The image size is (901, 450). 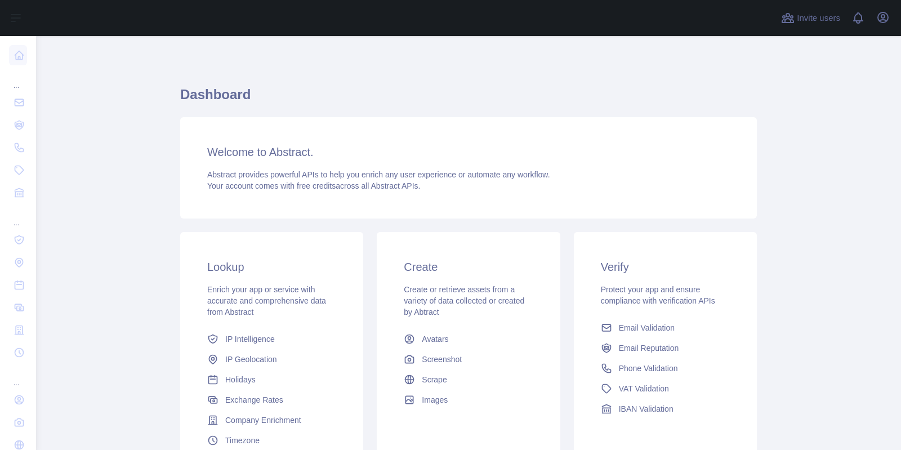 What do you see at coordinates (665, 409) in the screenshot?
I see `a: IBAN Validation` at bounding box center [665, 409].